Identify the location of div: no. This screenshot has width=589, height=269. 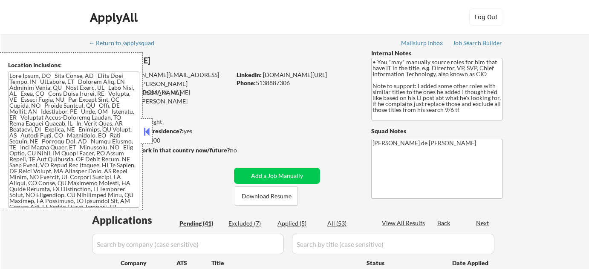
(242, 150).